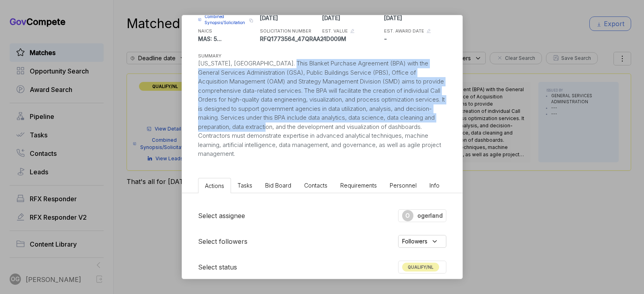 The image size is (644, 294). Describe the element at coordinates (405, 31) in the screenshot. I see `h5: EST. AWARD DATE` at that location.